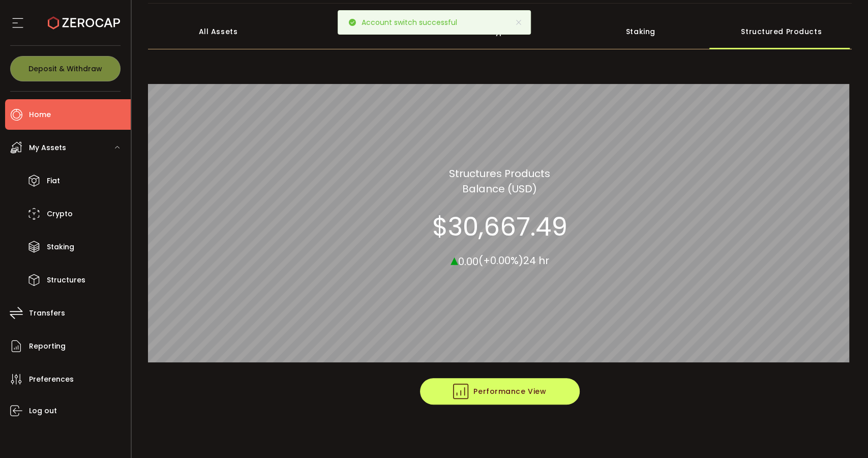  Describe the element at coordinates (843, 434) in the screenshot. I see `div: Chat Widget` at that location.